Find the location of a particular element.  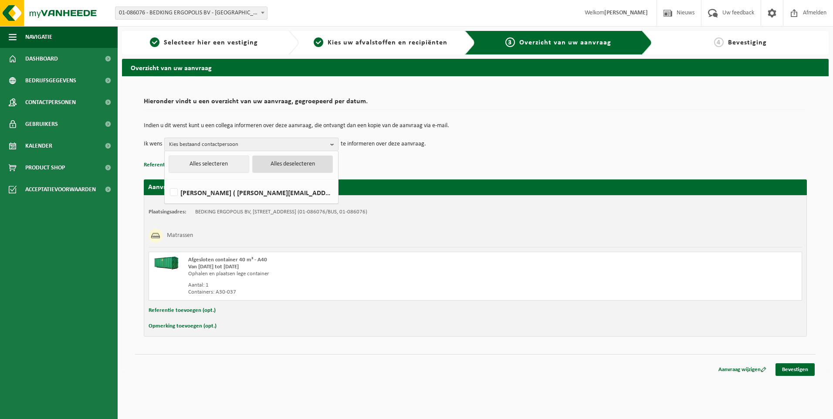

a: 1Selecteer hier een vestiging is located at coordinates (204, 43).